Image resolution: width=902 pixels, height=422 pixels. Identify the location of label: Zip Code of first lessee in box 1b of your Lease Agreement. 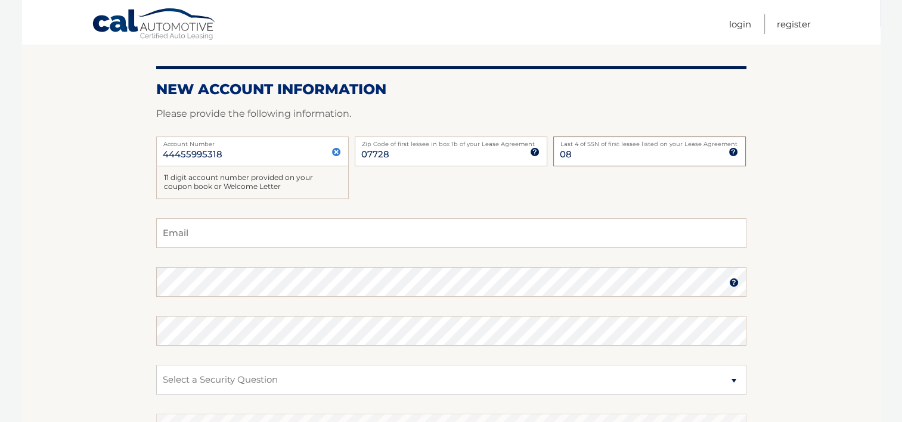
(451, 141).